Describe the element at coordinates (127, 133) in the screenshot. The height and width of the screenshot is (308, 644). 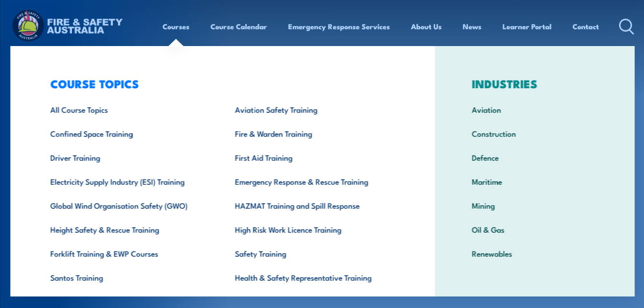
I see `a: Confined Space Training` at that location.